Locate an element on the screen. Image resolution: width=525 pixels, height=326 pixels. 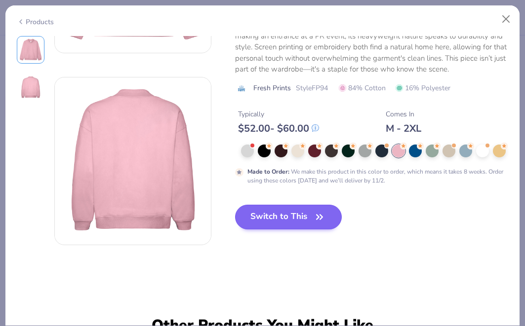
div: Products is located at coordinates (35, 22).